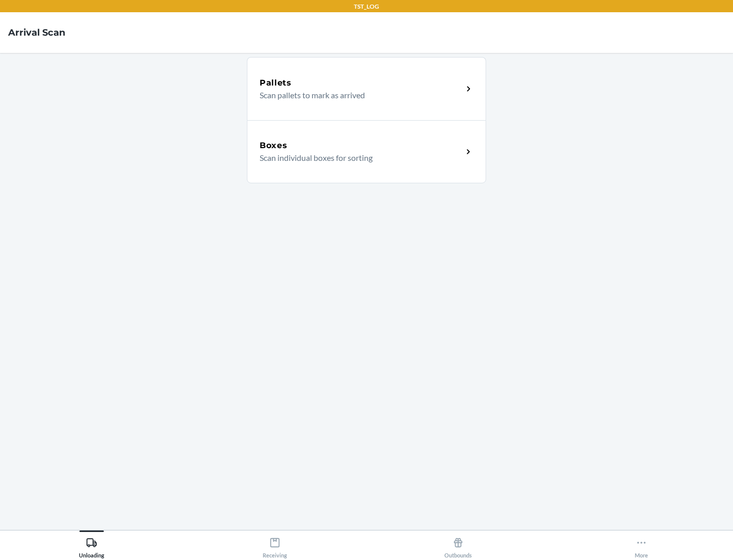 This screenshot has height=560, width=733. I want to click on a: PalletsScan pallets to mark as arrived, so click(366, 89).